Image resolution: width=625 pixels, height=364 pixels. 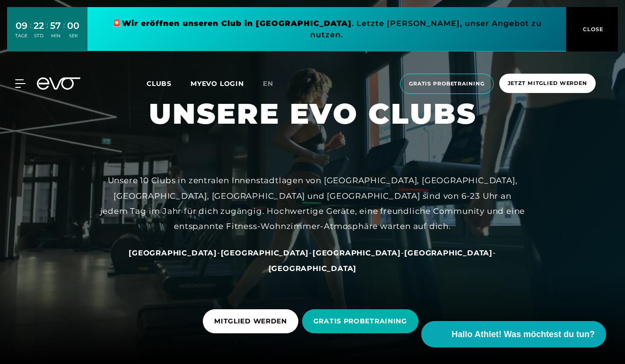 What do you see at coordinates (73, 36) in the screenshot?
I see `div: SEK` at bounding box center [73, 36].